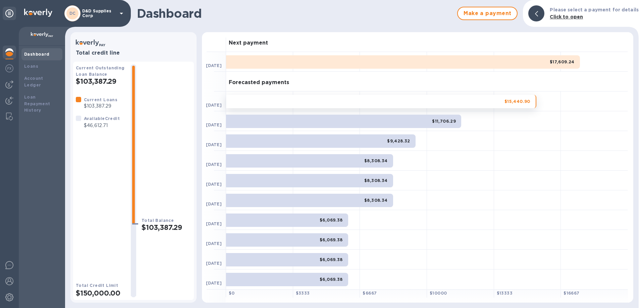  Describe the element at coordinates (232, 293) in the screenshot. I see `b: $ 0` at that location.